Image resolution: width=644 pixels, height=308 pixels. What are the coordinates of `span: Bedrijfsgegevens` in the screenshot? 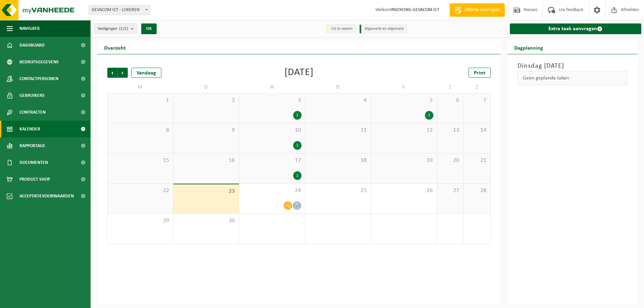 It's located at (39, 62).